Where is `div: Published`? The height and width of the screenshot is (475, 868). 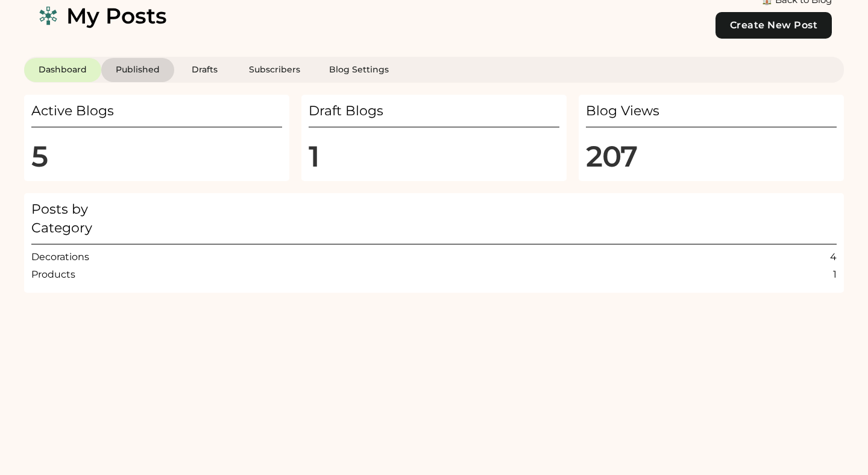 div: Published is located at coordinates (137, 70).